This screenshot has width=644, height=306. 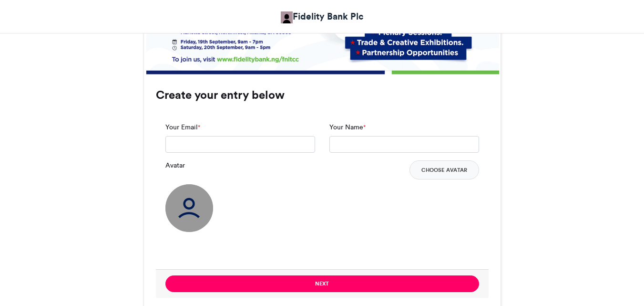 What do you see at coordinates (322, 16) in the screenshot?
I see `a: Fidelity Bank Plc` at bounding box center [322, 16].